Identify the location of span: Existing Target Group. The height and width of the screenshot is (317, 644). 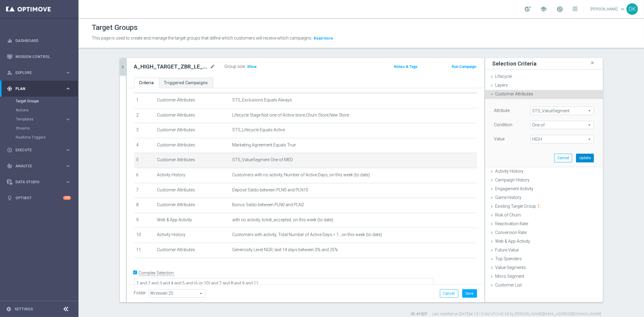
(519, 206).